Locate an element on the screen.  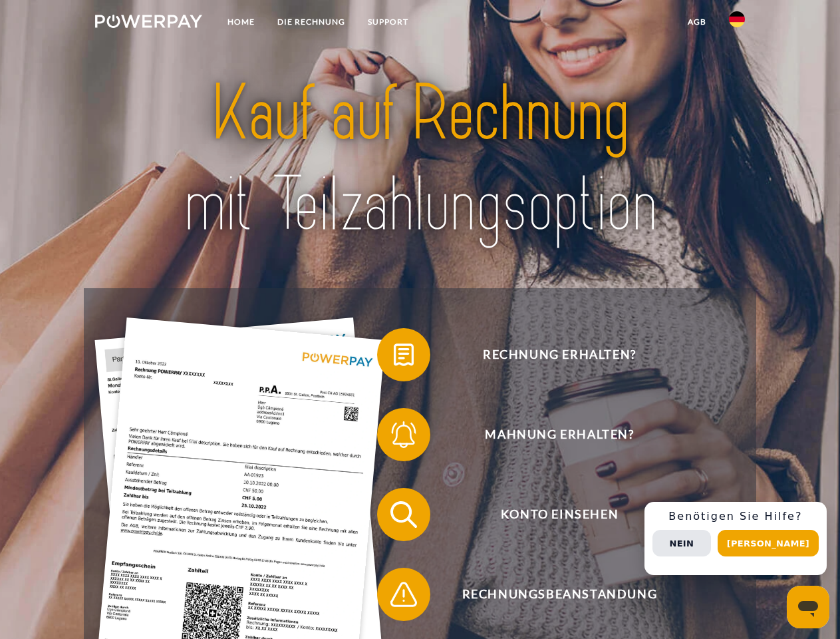
a: Rechnung erhalten? is located at coordinates (550, 354).